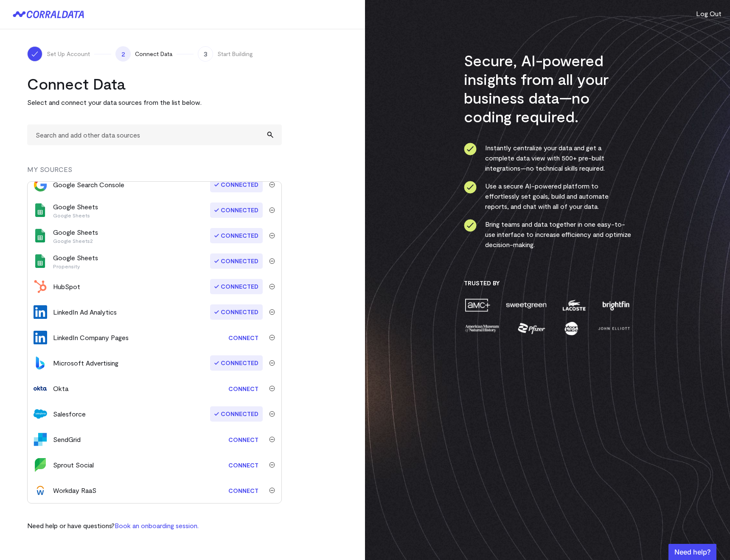  Describe the element at coordinates (157, 525) in the screenshot. I see `a: Book an onboarding session.` at that location.